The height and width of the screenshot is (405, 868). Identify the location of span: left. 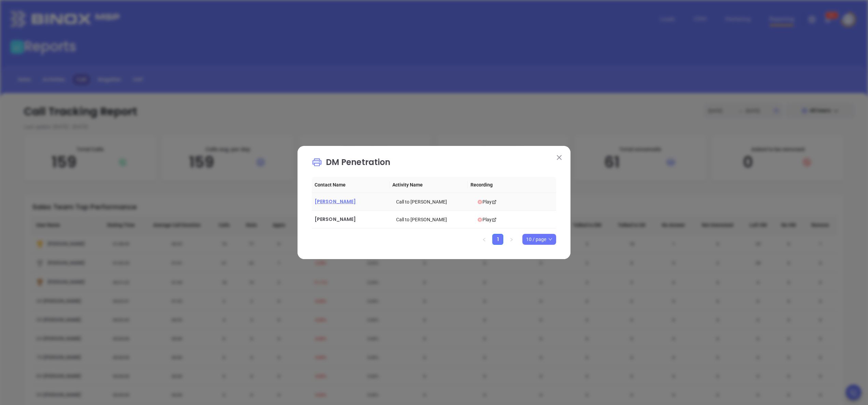
(484, 240).